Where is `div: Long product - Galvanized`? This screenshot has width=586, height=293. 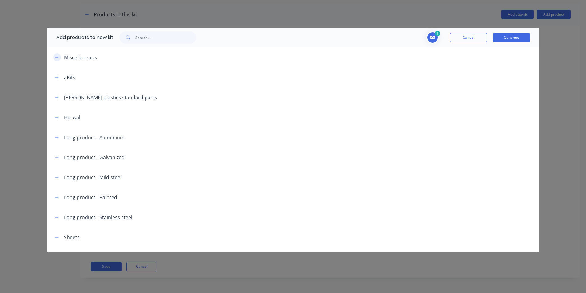 div: Long product - Galvanized is located at coordinates (94, 157).